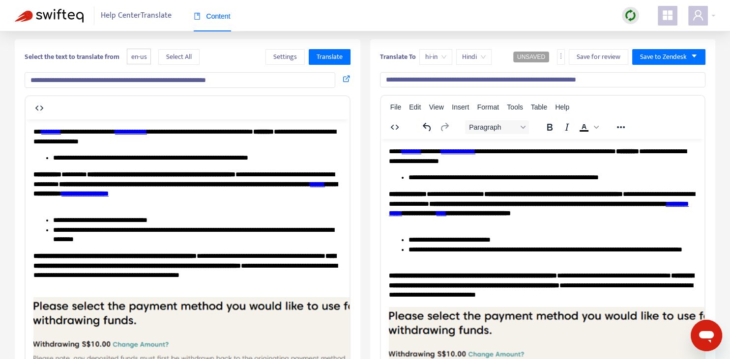 Image resolution: width=730 pixels, height=359 pixels. Describe the element at coordinates (488, 107) in the screenshot. I see `span: Format` at that location.